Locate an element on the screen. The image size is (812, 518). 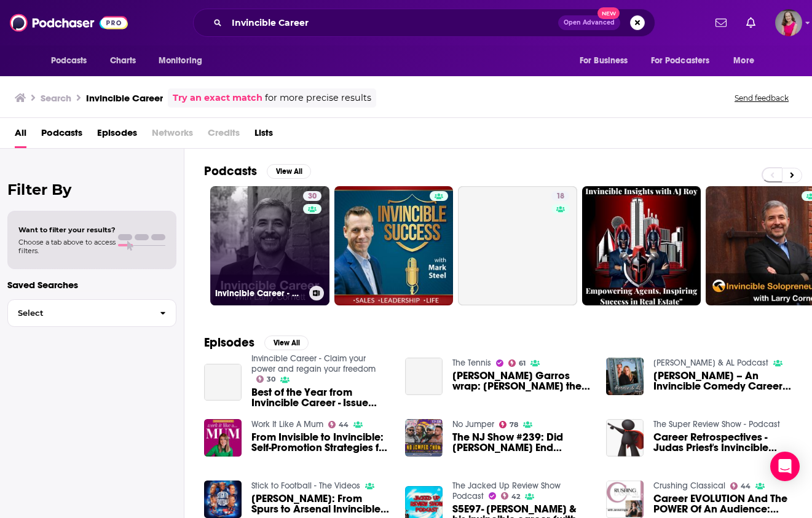
img: Career EVOLUTION And The POWER Of An Audience: Jennet Ingle: The Invincible Oboist is located at coordinates (624, 499).